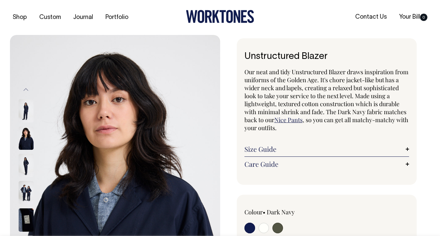 Image resolution: width=440 pixels, height=236 pixels. What do you see at coordinates (371, 17) in the screenshot?
I see `a: Contact Us` at bounding box center [371, 17].